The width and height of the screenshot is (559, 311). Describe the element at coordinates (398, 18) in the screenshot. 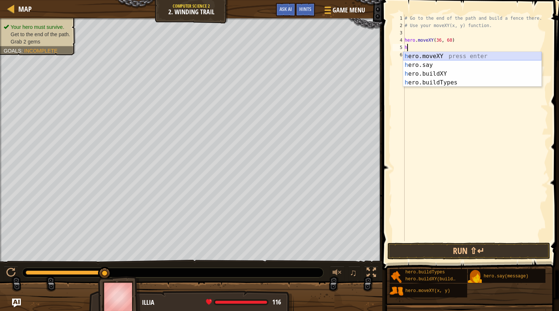

I see `div: 1` at that location.